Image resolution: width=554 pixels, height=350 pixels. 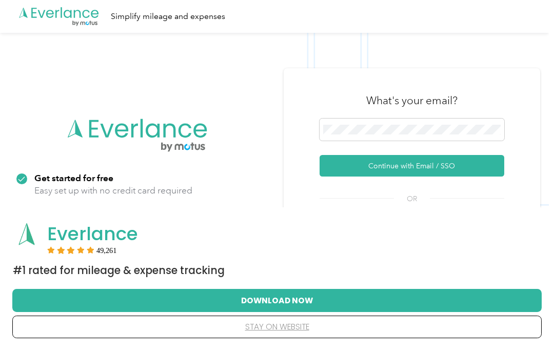 I want to click on div: Rating:5 stars, so click(x=82, y=250).